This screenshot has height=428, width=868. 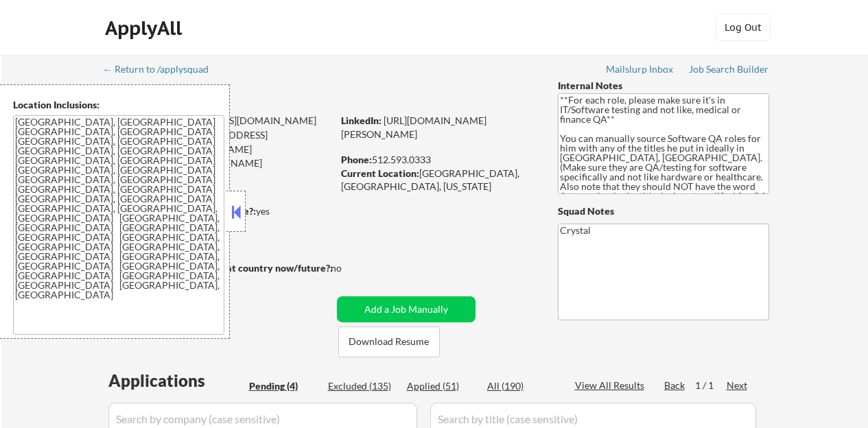 What do you see at coordinates (711, 386) in the screenshot?
I see `div: 1 / 1` at bounding box center [711, 386].